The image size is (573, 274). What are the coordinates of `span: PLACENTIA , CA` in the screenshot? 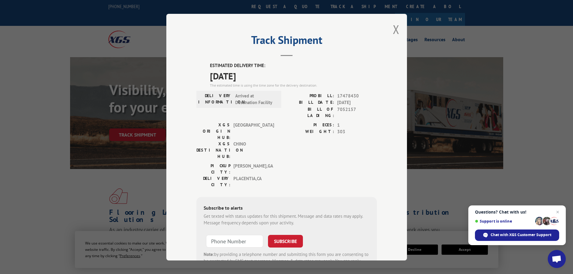 It's located at (254, 181).